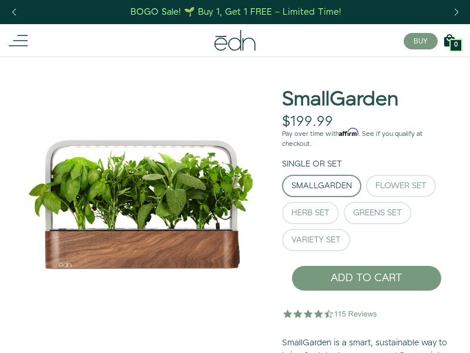 Image resolution: width=470 pixels, height=353 pixels. I want to click on button: Greens Set, so click(377, 213).